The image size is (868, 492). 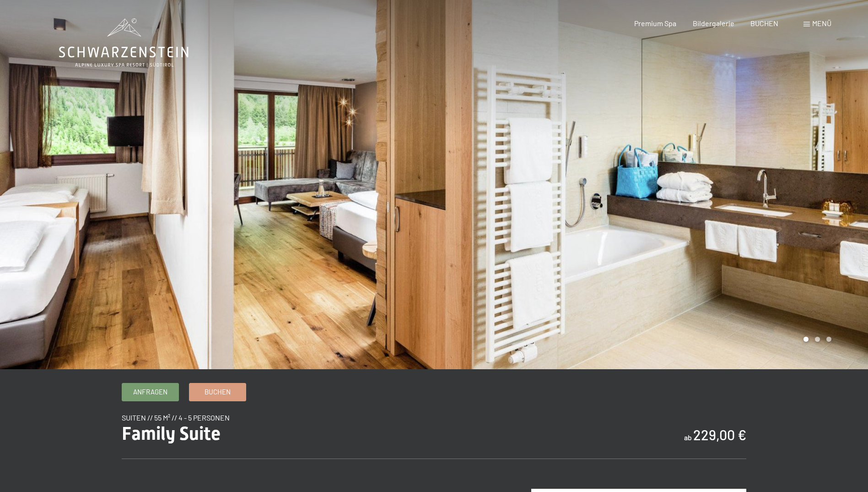 I want to click on span: ab, so click(x=688, y=437).